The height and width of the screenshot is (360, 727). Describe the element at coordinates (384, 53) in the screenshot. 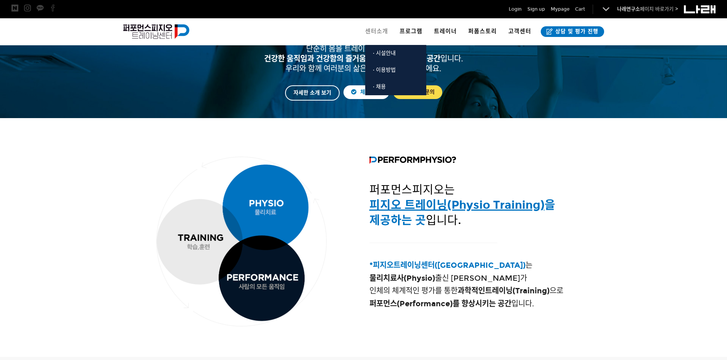

I see `span: · 시설안내` at that location.